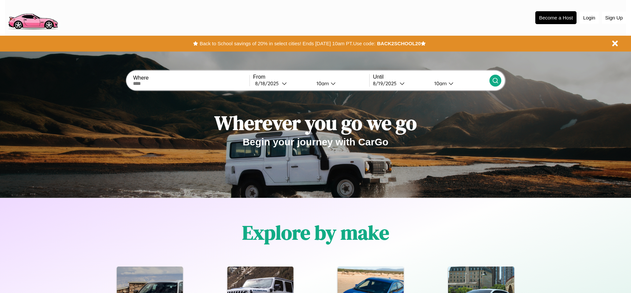 This screenshot has height=293, width=631. Describe the element at coordinates (589, 17) in the screenshot. I see `button: Login` at that location.